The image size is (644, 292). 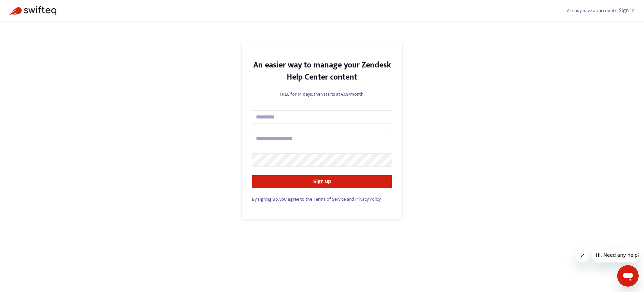 What do you see at coordinates (368, 199) in the screenshot?
I see `a: Privacy Policy` at bounding box center [368, 199].